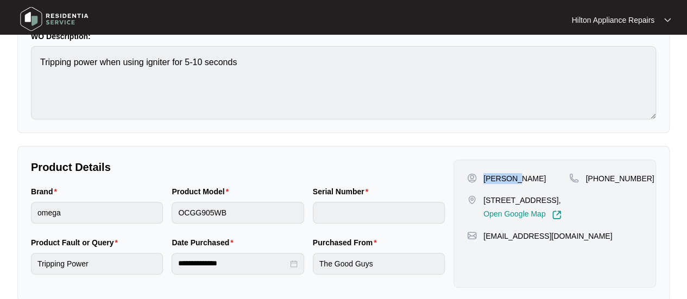 This screenshot has width=687, height=299. I want to click on textarea: Tripping power when using igniter for 5-10 seconds, so click(343, 83).